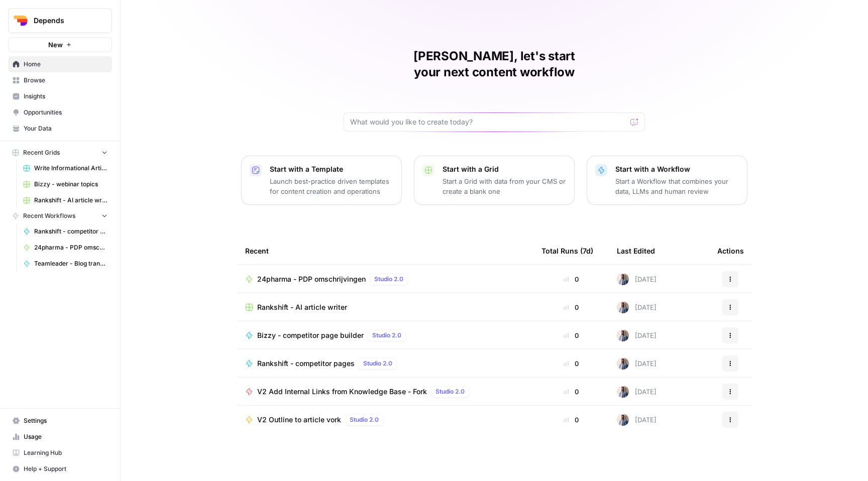 Image resolution: width=868 pixels, height=481 pixels. I want to click on a: 24pharma - PDP omschrijvingen, so click(65, 248).